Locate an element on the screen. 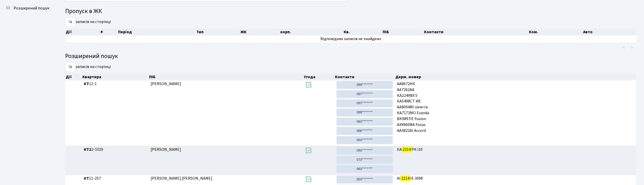  span: 11-257 is located at coordinates (115, 178).